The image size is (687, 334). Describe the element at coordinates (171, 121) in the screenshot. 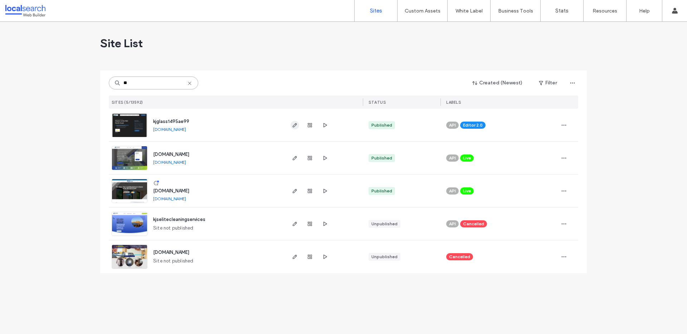

I see `a: kjglass1495ae99` at that location.